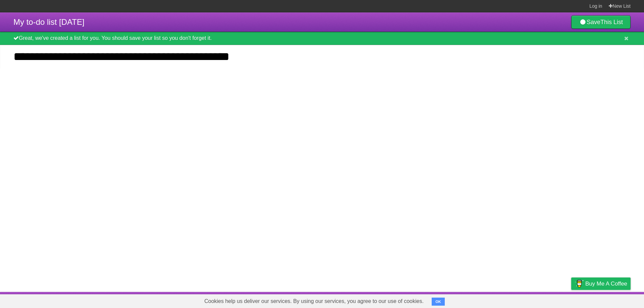 Image resolution: width=644 pixels, height=308 pixels. I want to click on a: Privacy, so click(571, 300).